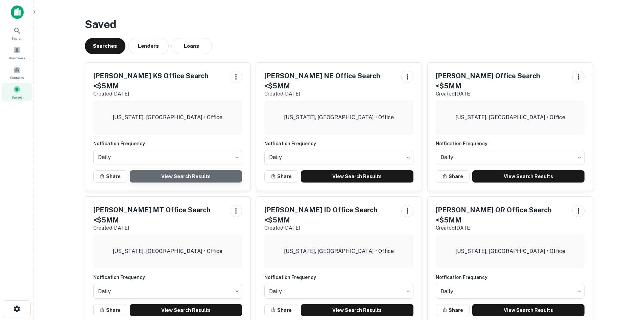 This screenshot has height=320, width=644. What do you see at coordinates (17, 33) in the screenshot?
I see `a: Search` at bounding box center [17, 33].